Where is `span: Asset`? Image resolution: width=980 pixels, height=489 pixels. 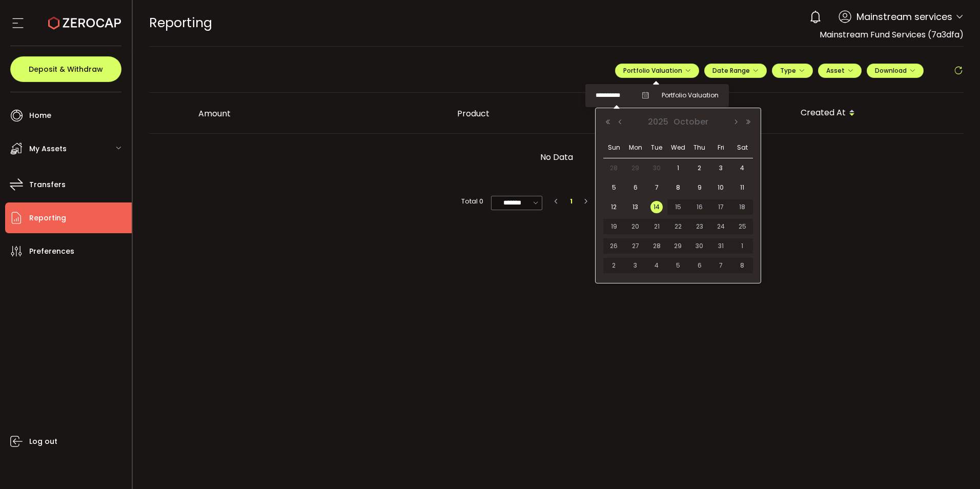
span: Asset is located at coordinates (836, 70).